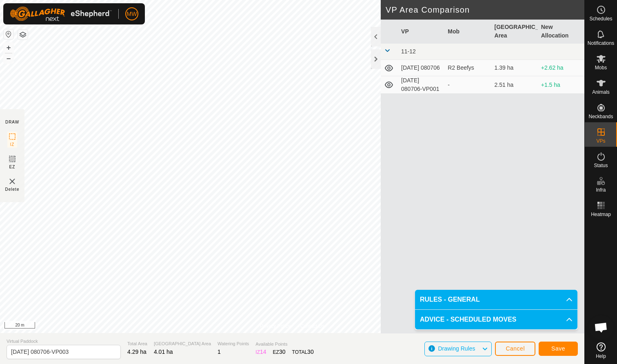  Describe the element at coordinates (285, 344) in the screenshot. I see `span: Available Points` at that location.